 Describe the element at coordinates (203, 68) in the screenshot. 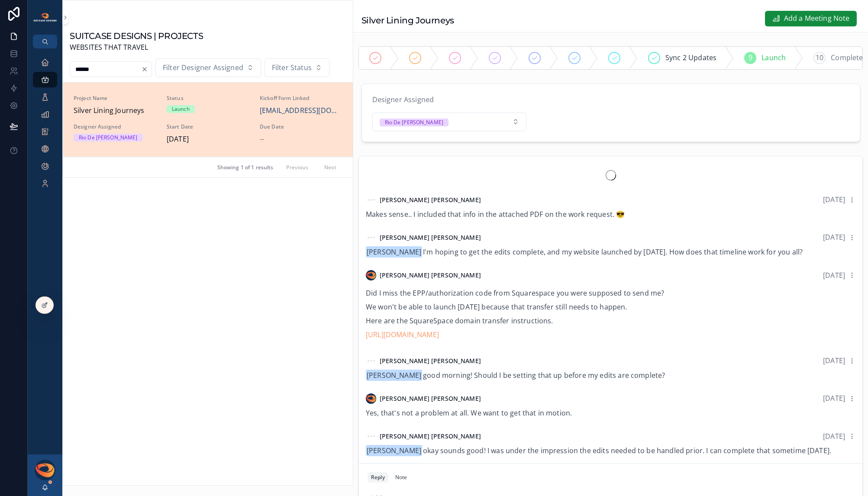

I see `span: Filter Designer Assigned` at that location.